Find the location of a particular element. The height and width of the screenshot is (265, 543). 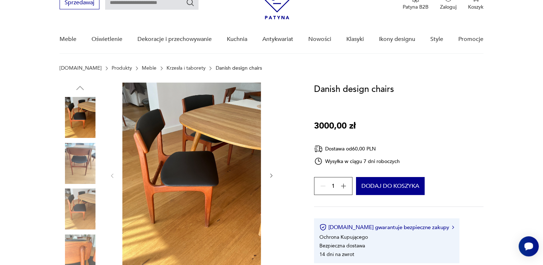

a: Sprzedawaj is located at coordinates (79, 3).